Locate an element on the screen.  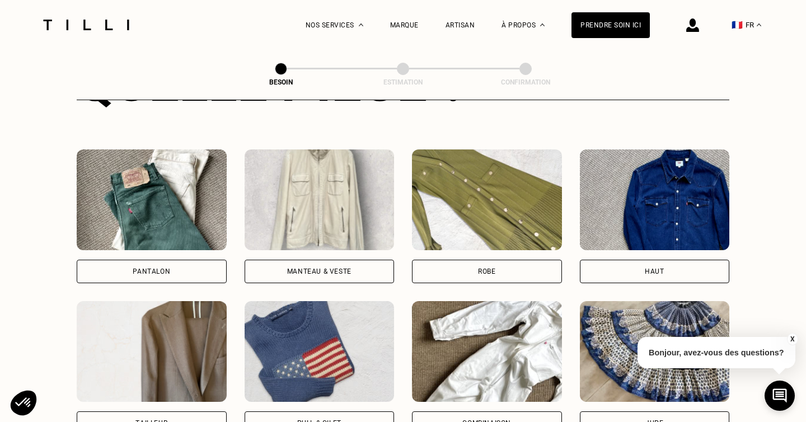
a: Logo du service de couturière Tilli is located at coordinates (86, 25).